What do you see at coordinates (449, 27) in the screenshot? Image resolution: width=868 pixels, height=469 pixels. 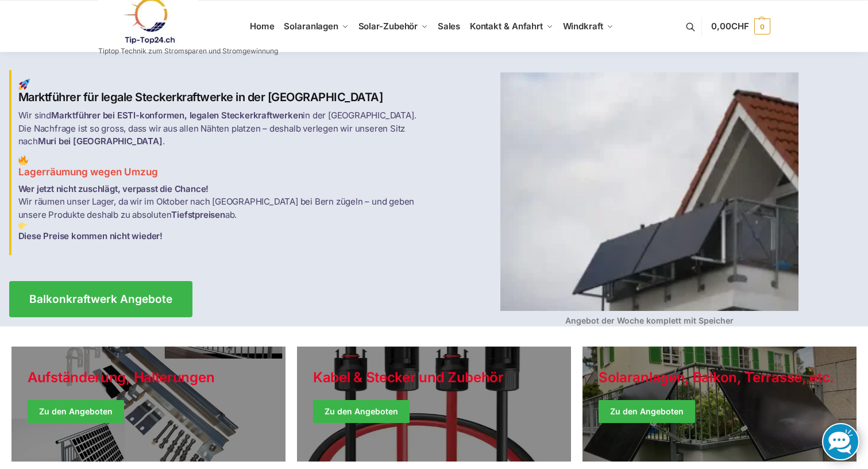 I see `a: Sales` at bounding box center [449, 27].